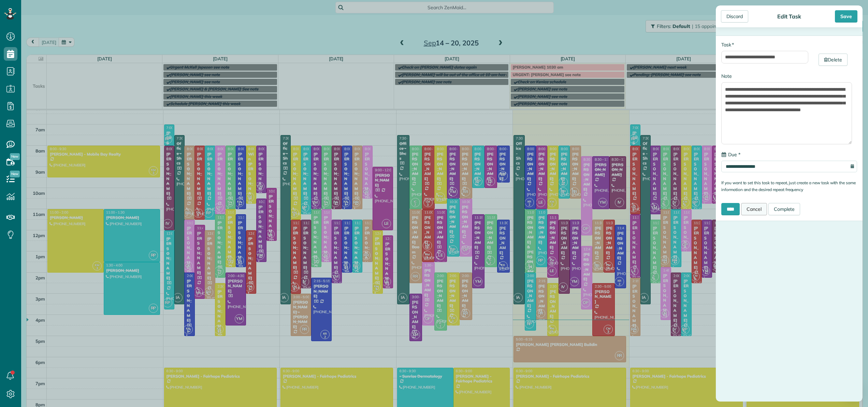 The height and width of the screenshot is (407, 868). What do you see at coordinates (726, 76) in the screenshot?
I see `label: Note` at bounding box center [726, 76].